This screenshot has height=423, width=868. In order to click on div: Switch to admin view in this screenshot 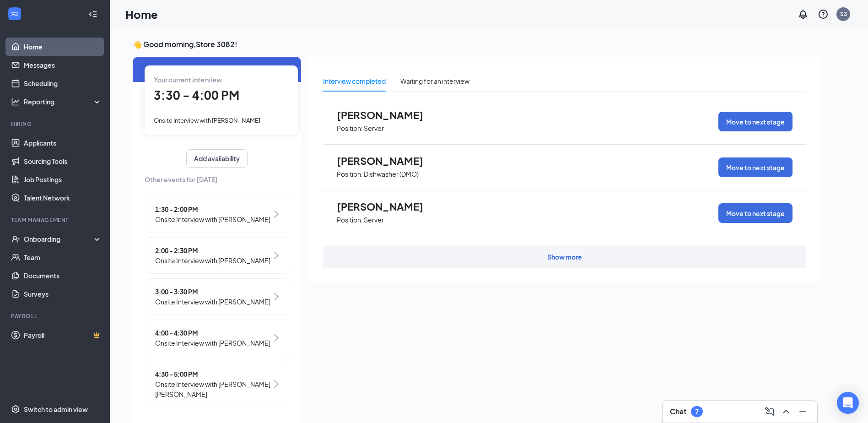, I will do `click(56, 409)`.